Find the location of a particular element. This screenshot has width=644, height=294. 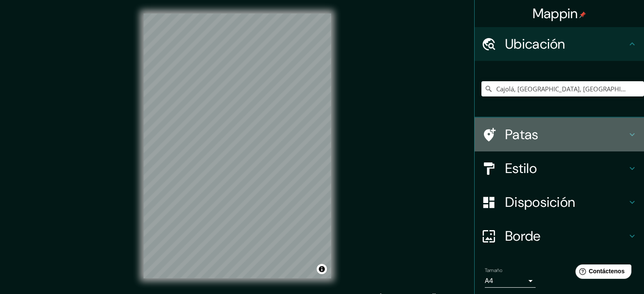

font: Estilo is located at coordinates (521, 169).